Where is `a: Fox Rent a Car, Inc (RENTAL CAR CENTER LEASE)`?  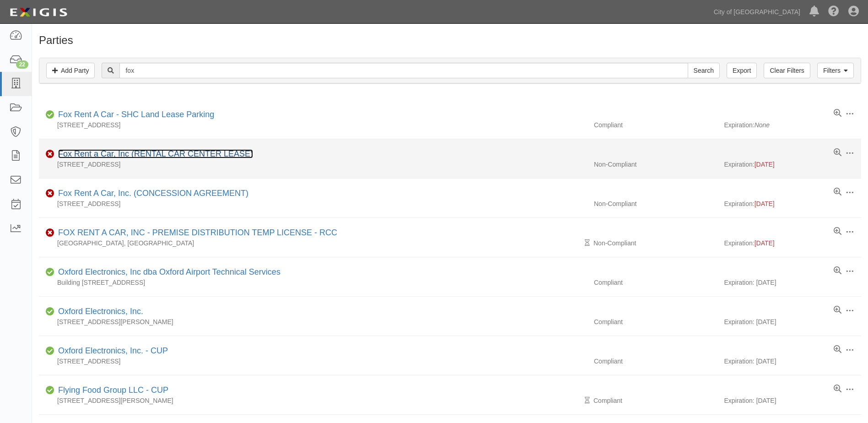
a: Fox Rent a Car, Inc (RENTAL CAR CENTER LEASE) is located at coordinates (156, 153).